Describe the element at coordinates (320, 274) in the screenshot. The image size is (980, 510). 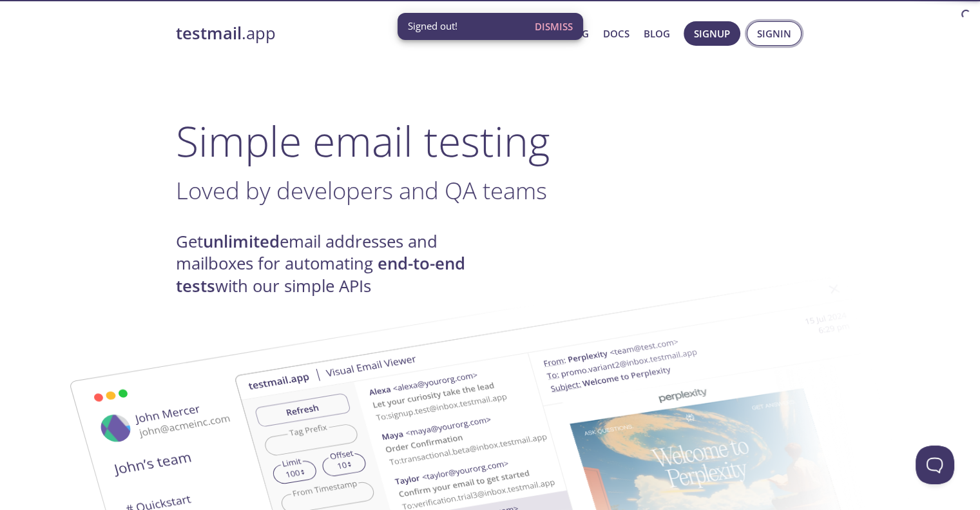
I see `strong: end-to-end tests` at that location.